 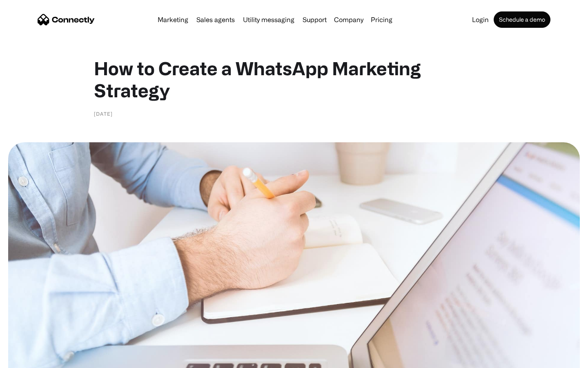 I want to click on a: Pricing, so click(x=381, y=19).